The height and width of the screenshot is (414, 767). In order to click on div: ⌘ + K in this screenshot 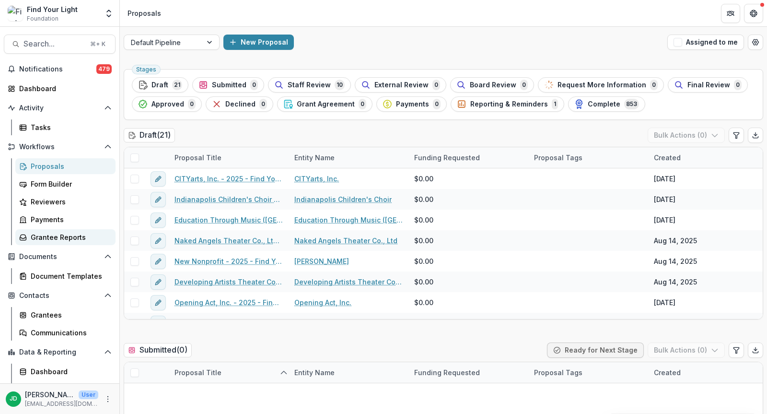, I will do `click(98, 44)`.